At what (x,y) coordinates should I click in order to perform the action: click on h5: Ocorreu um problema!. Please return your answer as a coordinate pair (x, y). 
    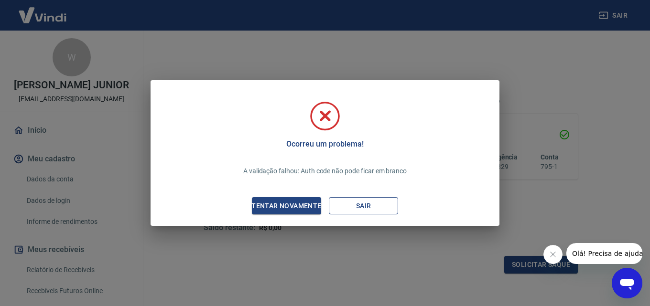
    Looking at the image, I should click on (325, 144).